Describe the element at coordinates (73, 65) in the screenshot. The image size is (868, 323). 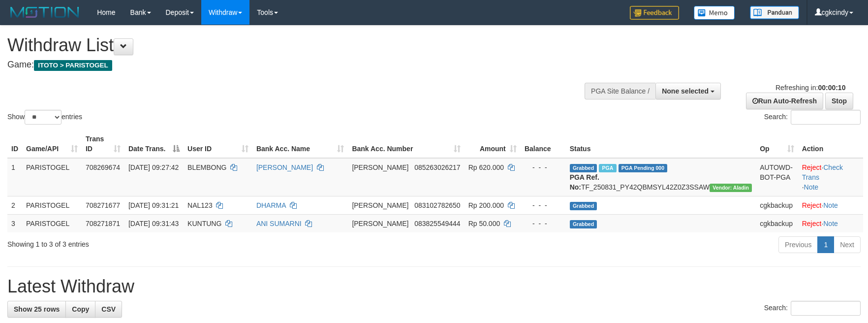
I see `span: ITOTO > PARISTOGEL` at that location.